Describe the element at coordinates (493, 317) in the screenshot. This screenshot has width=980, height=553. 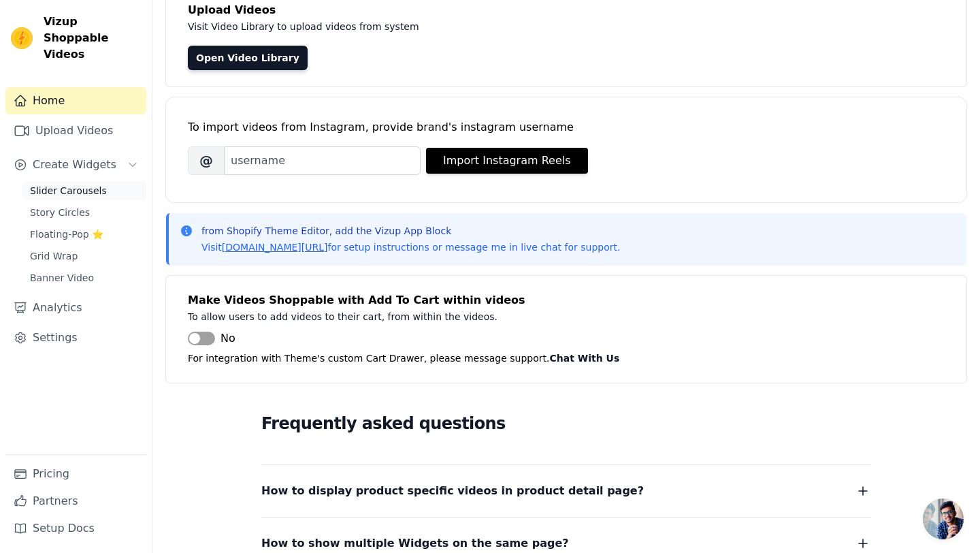
I see `p: To allow users to add videos to their cart, from within the videos.` at that location.